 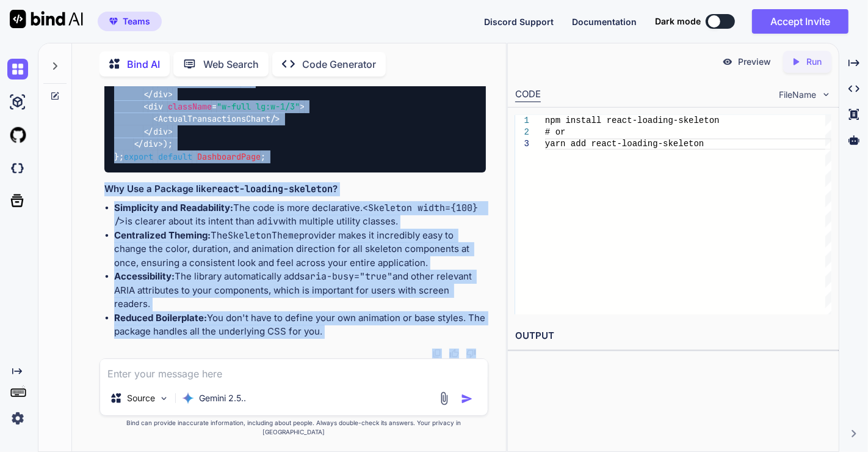 What do you see at coordinates (144, 64) in the screenshot?
I see `p: Bind AI` at bounding box center [144, 64].